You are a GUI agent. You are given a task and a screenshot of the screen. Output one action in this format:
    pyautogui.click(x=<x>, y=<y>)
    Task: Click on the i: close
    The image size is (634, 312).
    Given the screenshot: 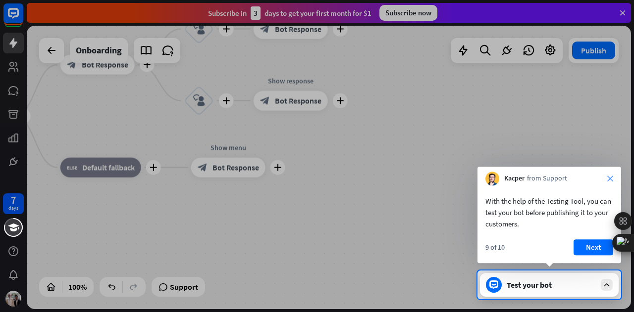 What is the action you would take?
    pyautogui.click(x=610, y=179)
    